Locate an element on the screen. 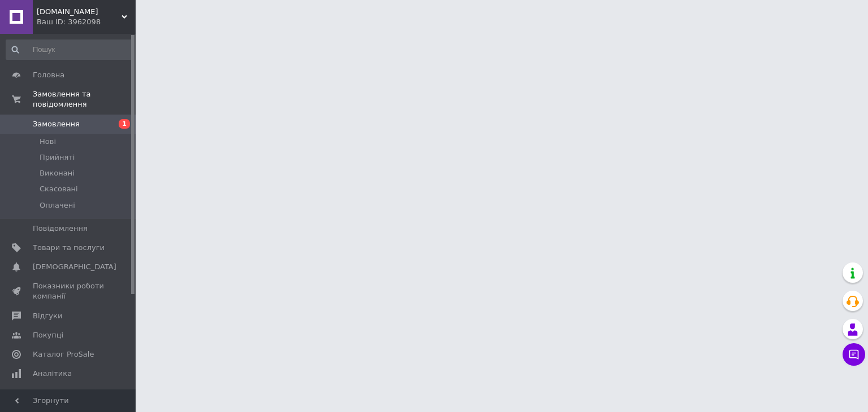 The height and width of the screenshot is (412, 868). span: Прийняті is located at coordinates (57, 158).